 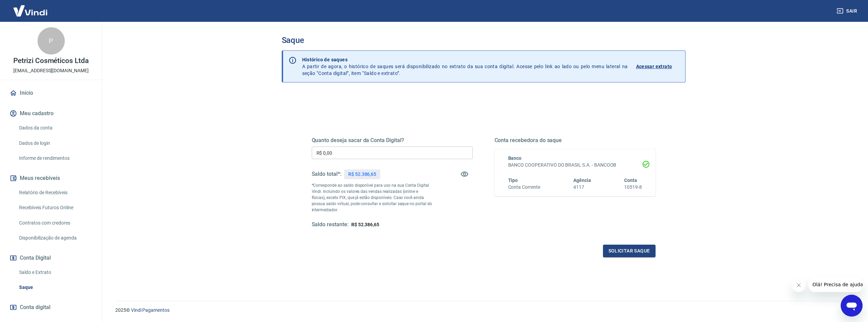 What do you see at coordinates (326, 174) in the screenshot?
I see `h5: Saldo total*:` at bounding box center [326, 174].